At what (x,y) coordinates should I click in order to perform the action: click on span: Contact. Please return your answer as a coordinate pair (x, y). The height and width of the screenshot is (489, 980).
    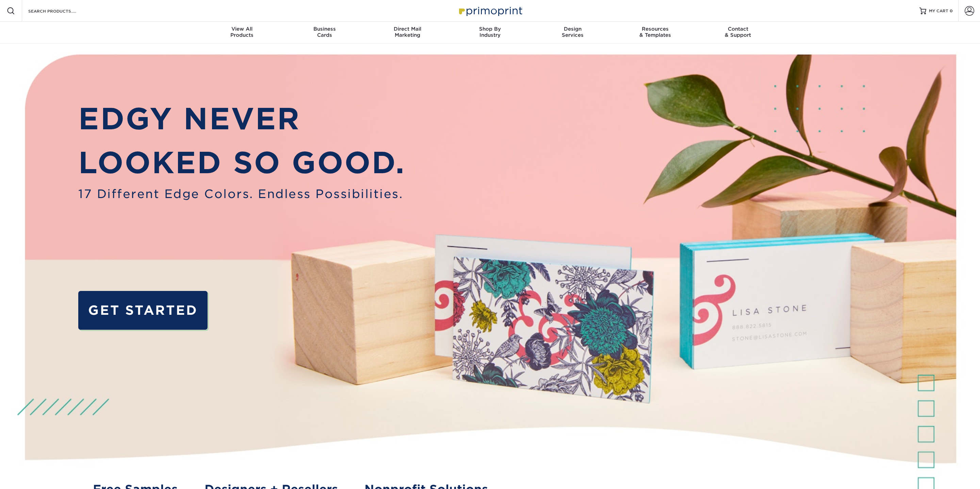
    Looking at the image, I should click on (738, 29).